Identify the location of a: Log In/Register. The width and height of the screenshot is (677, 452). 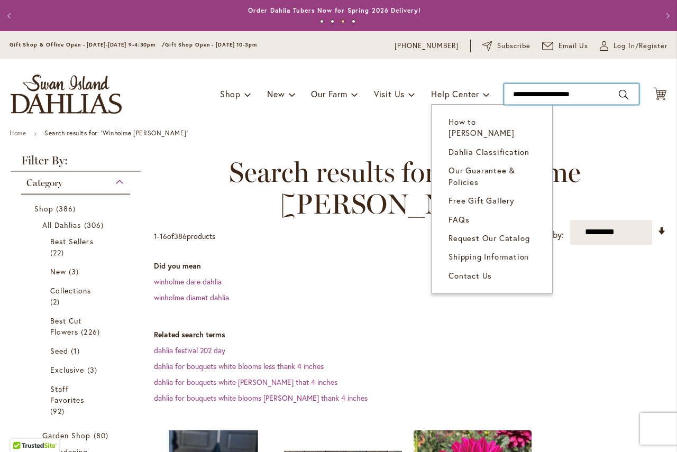
(634, 46).